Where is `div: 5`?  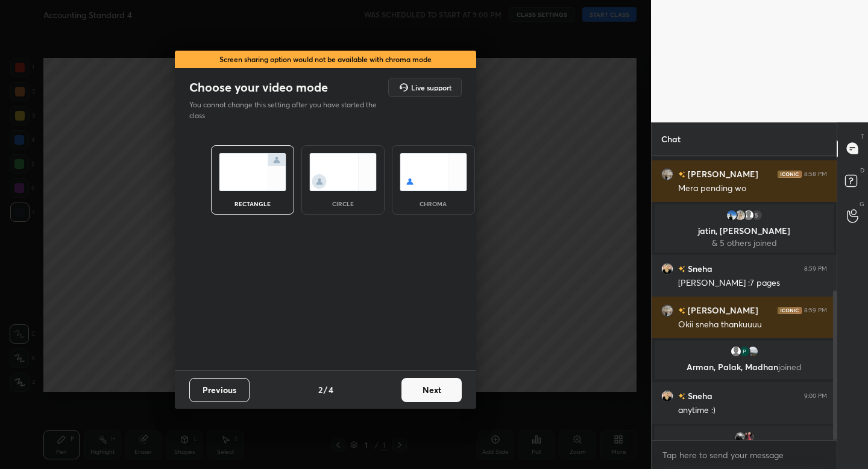
div: 5 is located at coordinates (757, 215).